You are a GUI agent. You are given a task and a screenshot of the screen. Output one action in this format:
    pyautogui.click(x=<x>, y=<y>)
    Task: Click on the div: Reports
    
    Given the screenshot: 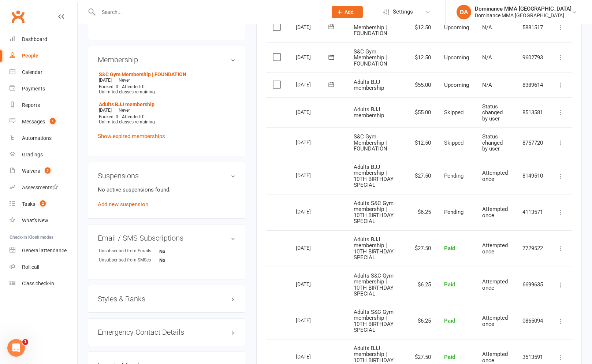 What is the action you would take?
    pyautogui.click(x=31, y=105)
    